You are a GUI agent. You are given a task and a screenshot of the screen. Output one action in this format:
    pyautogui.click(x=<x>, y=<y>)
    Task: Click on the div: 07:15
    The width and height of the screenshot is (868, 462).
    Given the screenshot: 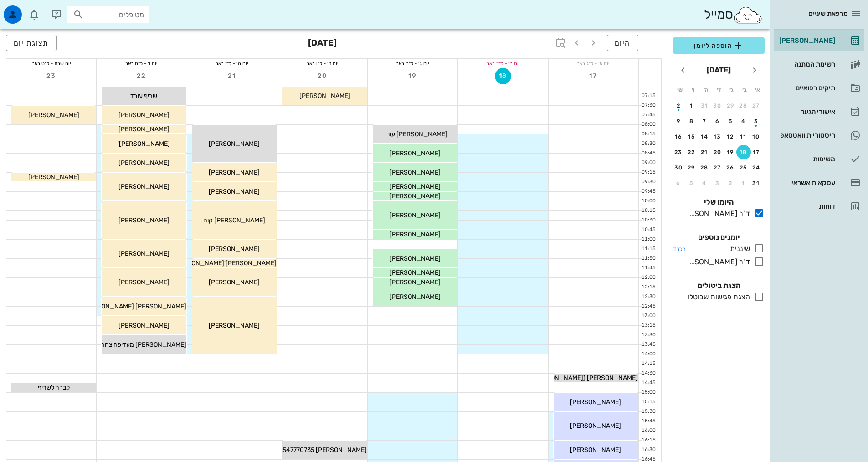 What is the action you would take?
    pyautogui.click(x=648, y=96)
    